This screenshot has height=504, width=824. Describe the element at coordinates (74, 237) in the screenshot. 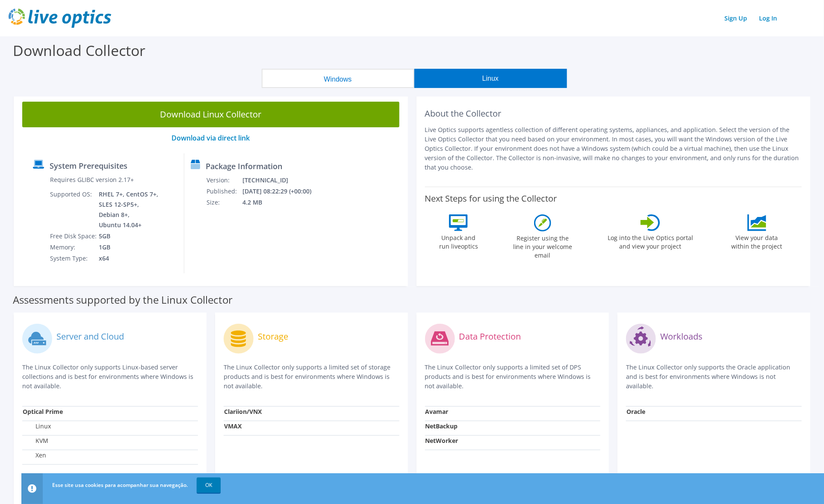

I see `td: Free Disk Space:` at that location.